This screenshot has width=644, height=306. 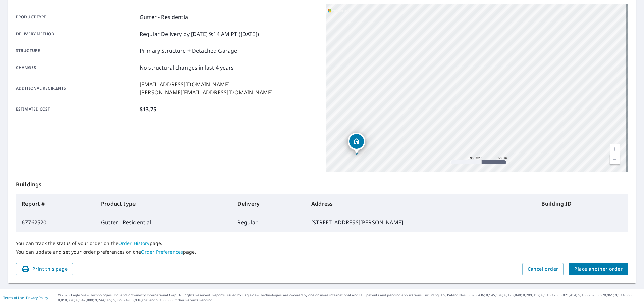 I want to click on p: Gutter - Residential, so click(x=165, y=17).